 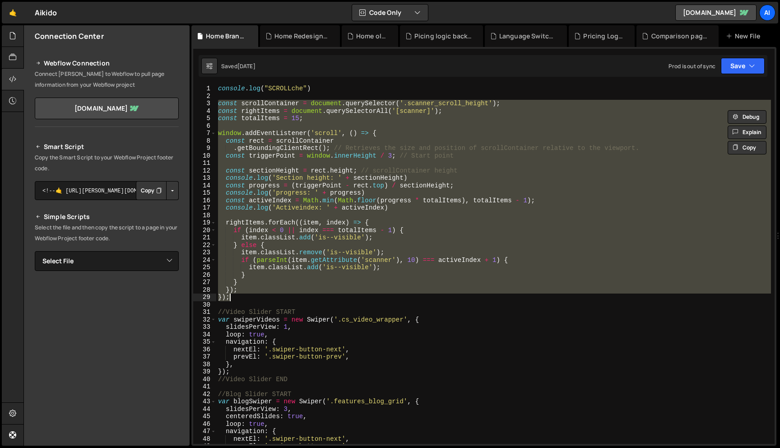 I want to click on div: Prod is out of sync, so click(x=692, y=66).